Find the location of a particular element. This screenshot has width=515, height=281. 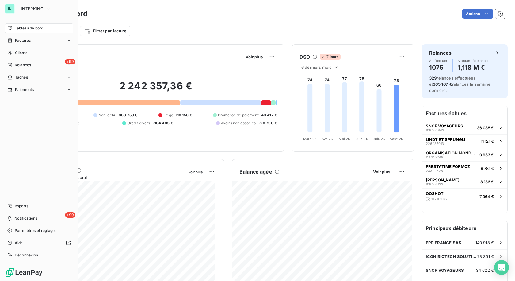

button: PRESTATIME FORMOZ233 126289 781 € is located at coordinates (465, 168).